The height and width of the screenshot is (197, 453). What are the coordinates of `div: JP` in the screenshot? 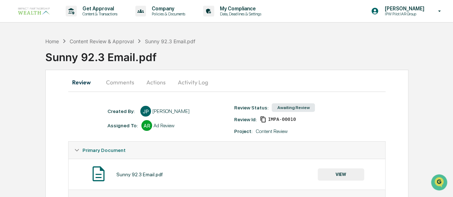 It's located at (146, 111).